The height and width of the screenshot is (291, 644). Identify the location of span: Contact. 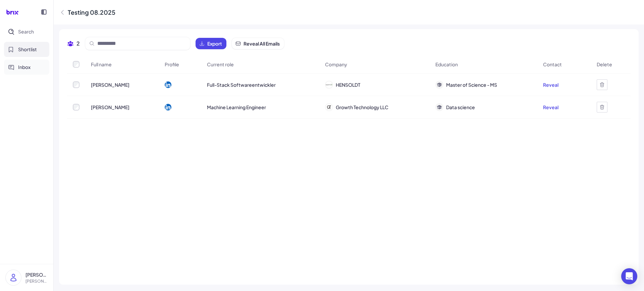
(552, 64).